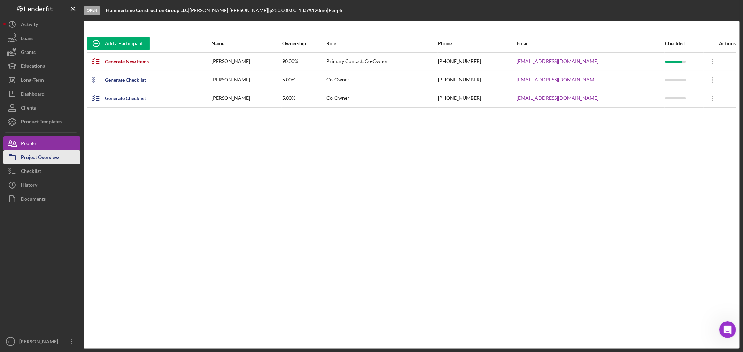 The width and height of the screenshot is (743, 352). Describe the element at coordinates (42, 185) in the screenshot. I see `a: History` at that location.